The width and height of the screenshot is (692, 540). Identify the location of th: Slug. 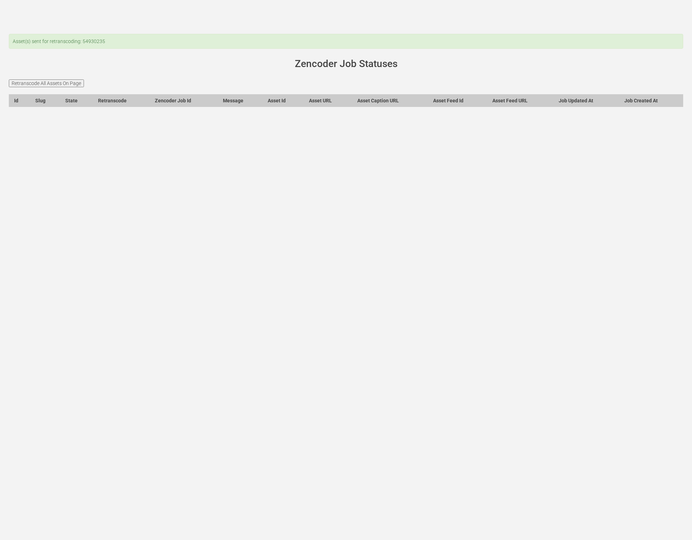
(45, 100).